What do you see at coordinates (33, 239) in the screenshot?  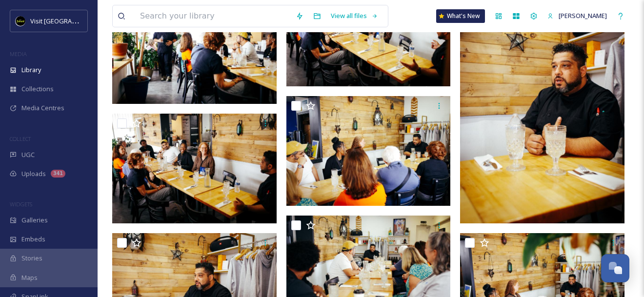 I see `span: Embeds` at bounding box center [33, 239].